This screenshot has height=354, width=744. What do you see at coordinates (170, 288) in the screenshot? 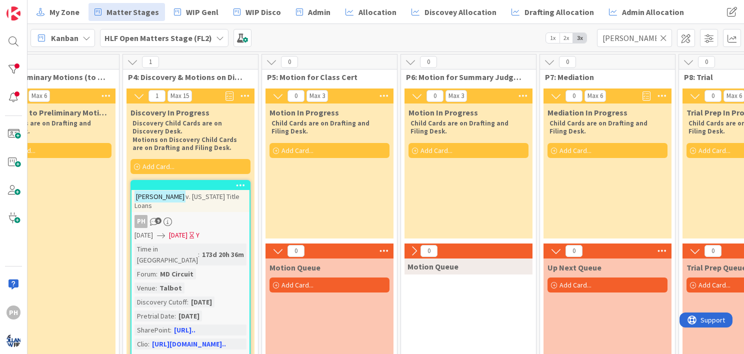
I see `div: Talbot` at bounding box center [170, 288].